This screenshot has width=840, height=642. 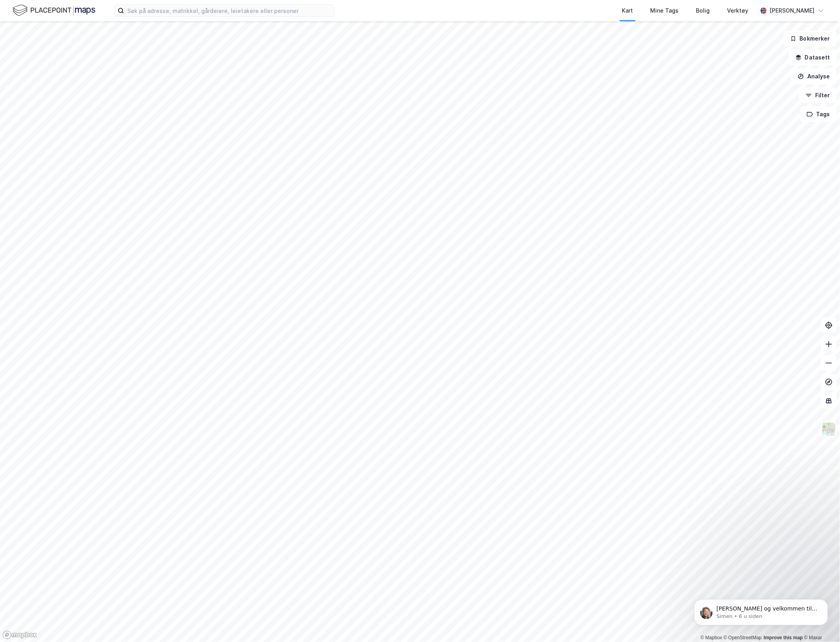 What do you see at coordinates (810, 39) in the screenshot?
I see `button: Bokmerker` at bounding box center [810, 39].